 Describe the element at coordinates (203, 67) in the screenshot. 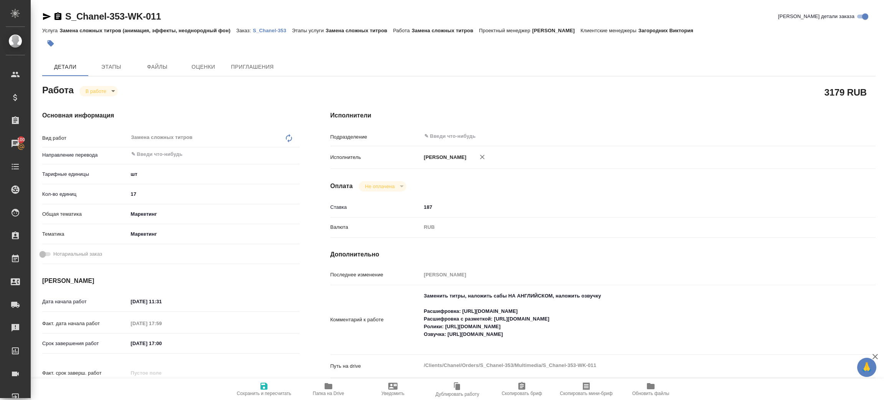

I see `span: Оценки` at that location.